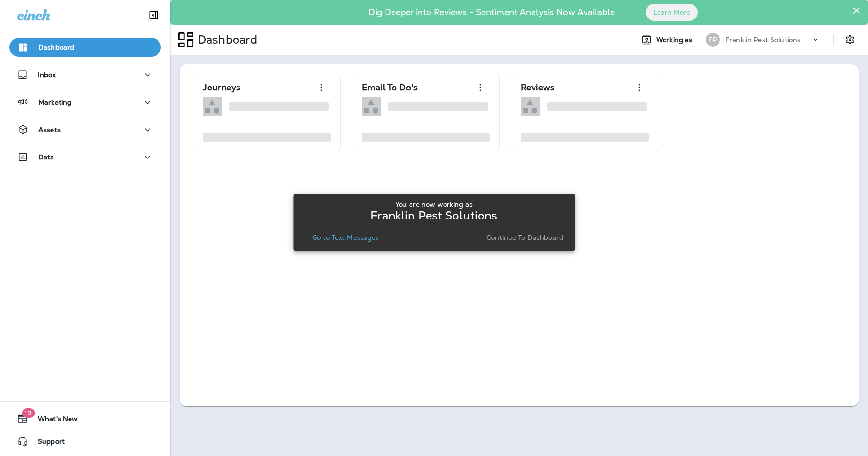  What do you see at coordinates (55, 102) in the screenshot?
I see `p: Marketing` at bounding box center [55, 102].